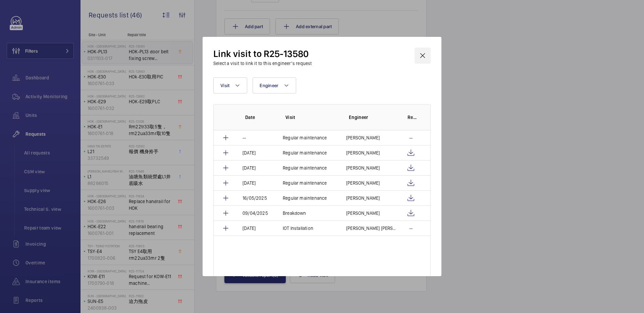 This screenshot has width=644, height=313. What do you see at coordinates (255, 213) in the screenshot?
I see `p: 09/04/2025` at bounding box center [255, 213].